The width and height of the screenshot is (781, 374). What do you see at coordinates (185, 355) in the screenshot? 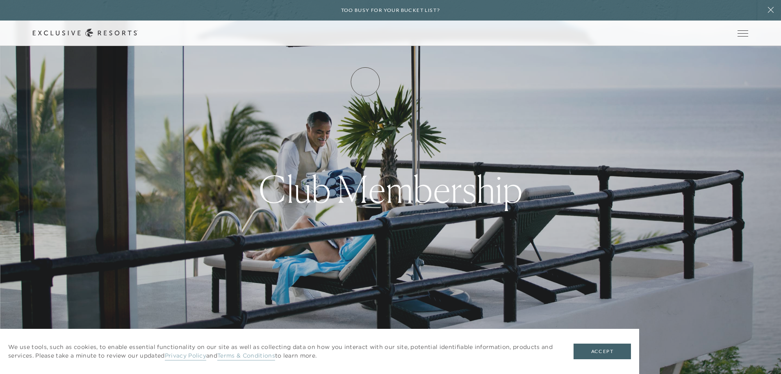
I see `a: Privacy Policy` at bounding box center [185, 355].